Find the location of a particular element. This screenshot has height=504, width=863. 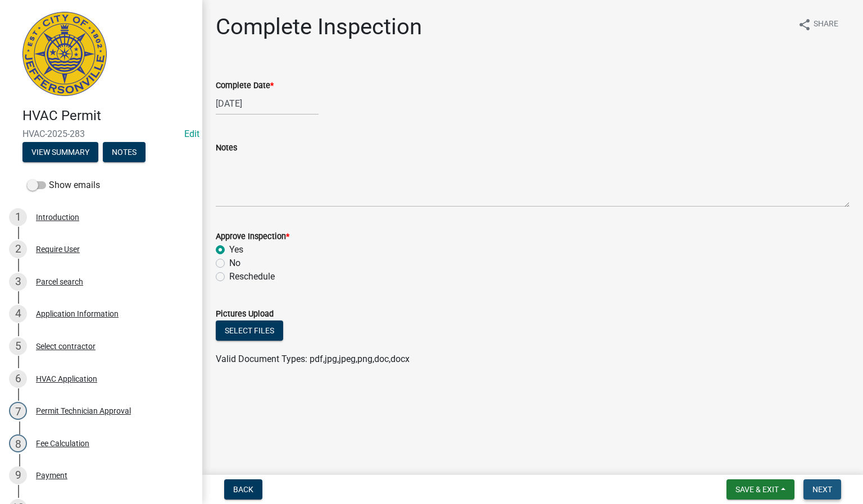

label: Approve Inspection is located at coordinates (252, 237).